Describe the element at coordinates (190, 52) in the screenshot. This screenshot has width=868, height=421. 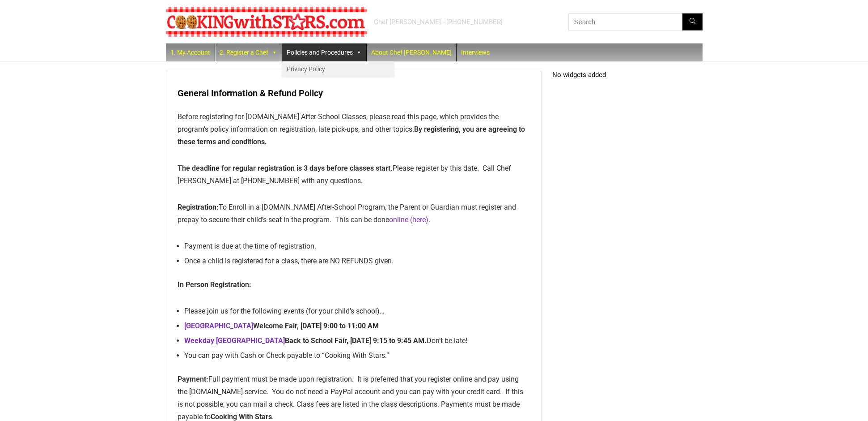
I see `a: 1. My Account` at that location.